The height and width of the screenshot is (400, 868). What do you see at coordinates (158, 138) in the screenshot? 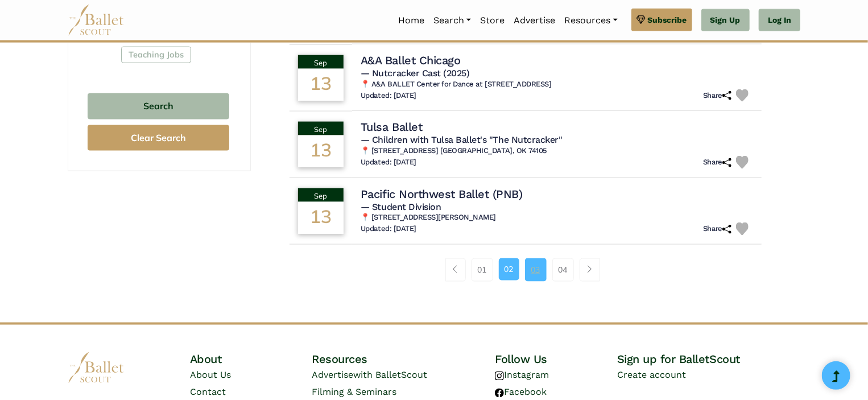
I see `button: Clear Search` at bounding box center [158, 138].